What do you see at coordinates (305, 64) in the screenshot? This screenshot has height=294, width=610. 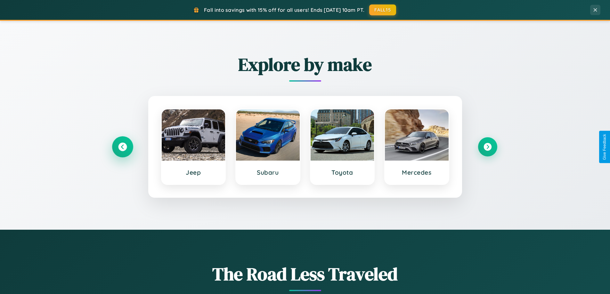 I see `h2: Explore by make` at bounding box center [305, 64].